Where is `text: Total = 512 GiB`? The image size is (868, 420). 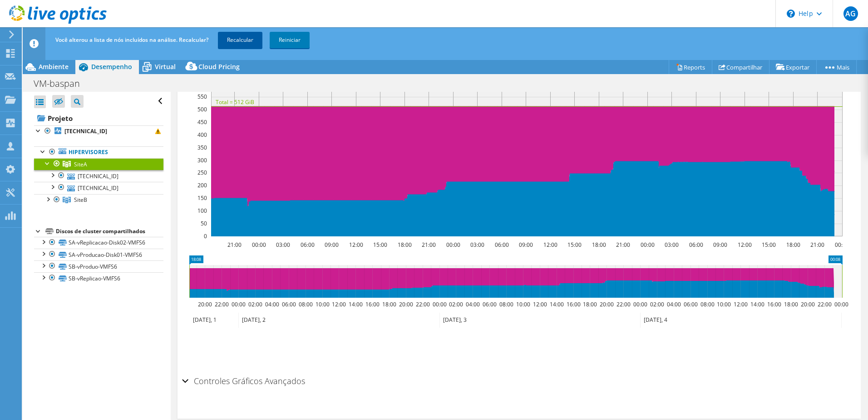 text: Total = 512 GiB is located at coordinates (235, 102).